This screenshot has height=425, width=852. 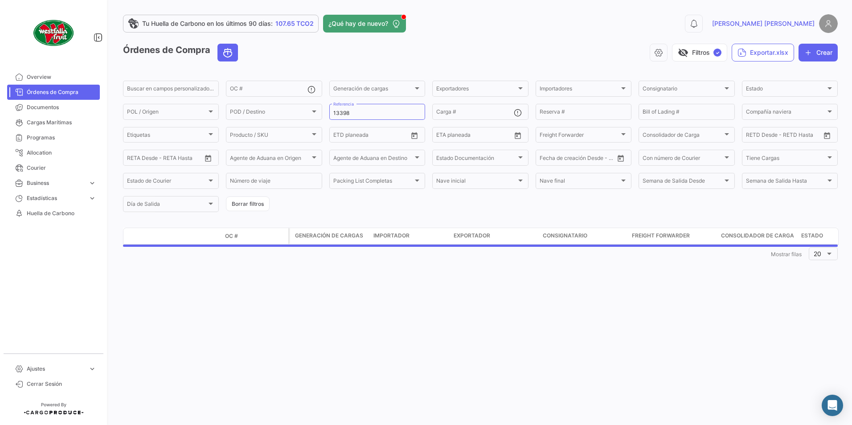 What do you see at coordinates (53, 77) in the screenshot?
I see `a: Overview` at bounding box center [53, 77].